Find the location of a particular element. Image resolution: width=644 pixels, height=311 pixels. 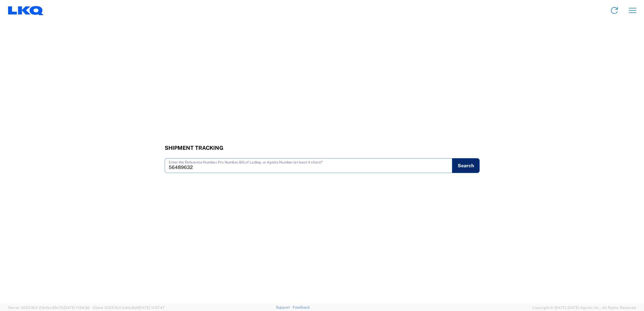

a: Support is located at coordinates (284, 307).